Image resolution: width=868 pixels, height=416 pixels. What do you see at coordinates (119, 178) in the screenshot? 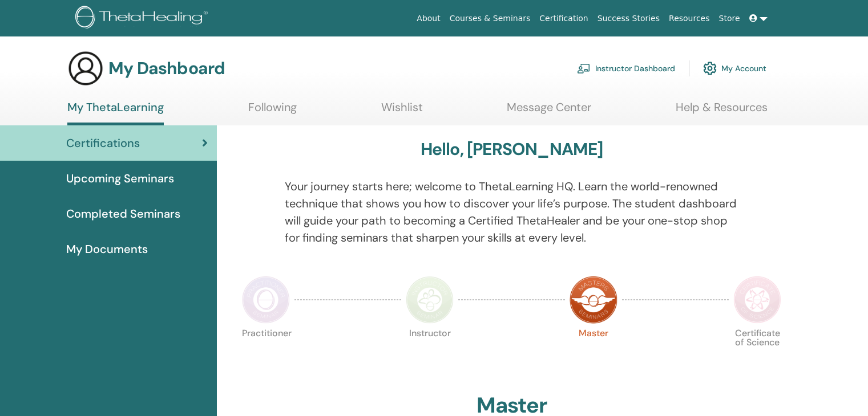
I see `span: Upcoming Seminars` at bounding box center [119, 178].